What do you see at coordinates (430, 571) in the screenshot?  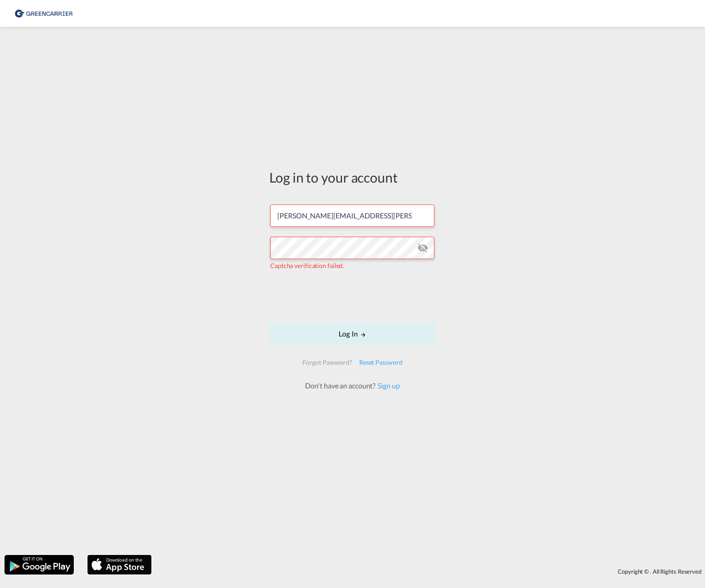 I see `div: Copyright © . All Rights Reserved` at bounding box center [430, 571].